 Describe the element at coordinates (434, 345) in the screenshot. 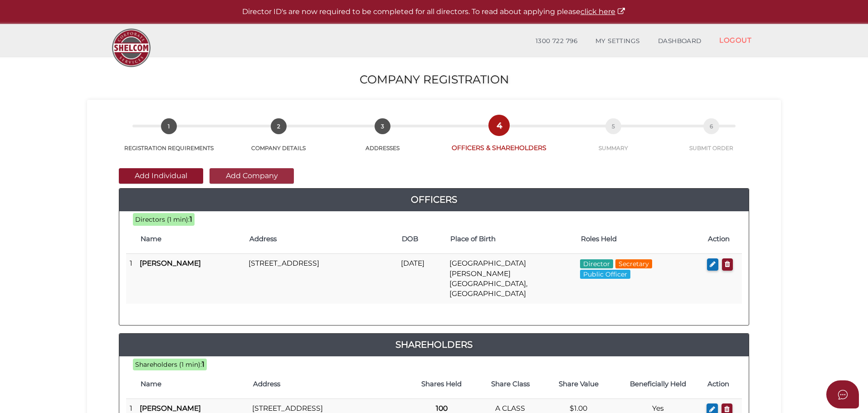

I see `h4: Shareholders` at that location.